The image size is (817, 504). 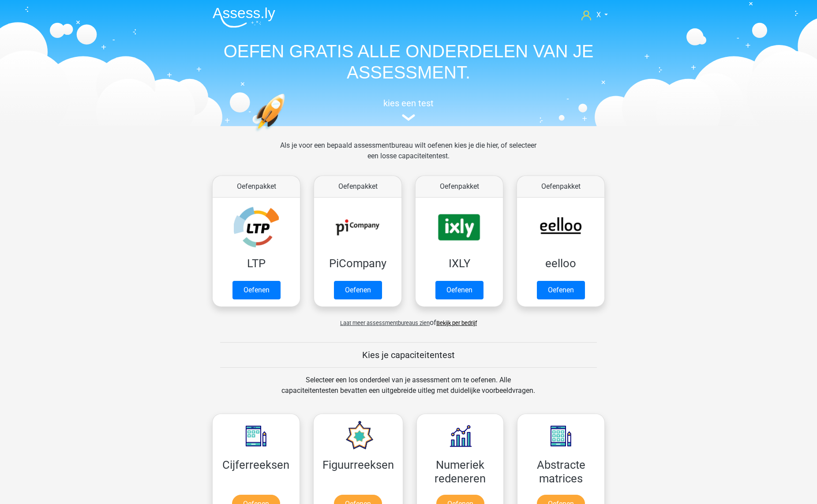 What do you see at coordinates (408, 355) in the screenshot?
I see `h5: Kies je capaciteitentest` at bounding box center [408, 355].